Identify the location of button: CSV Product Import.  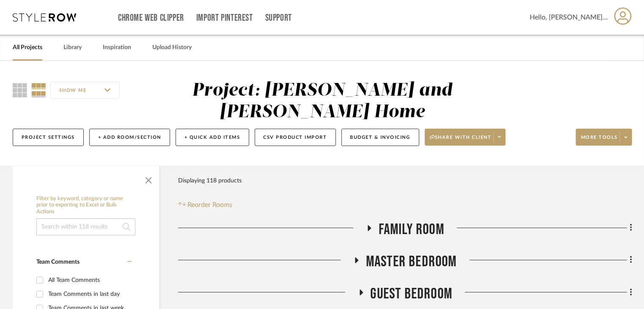
(295, 137).